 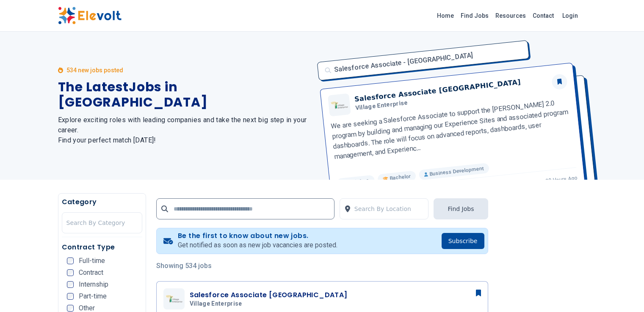 I want to click on a: Resources, so click(x=510, y=15).